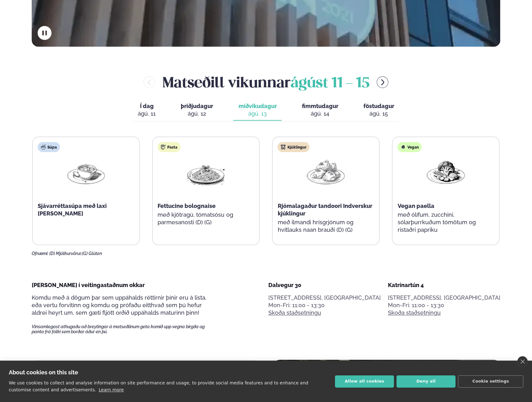  Describe the element at coordinates (147, 106) in the screenshot. I see `span: Í dag` at that location.